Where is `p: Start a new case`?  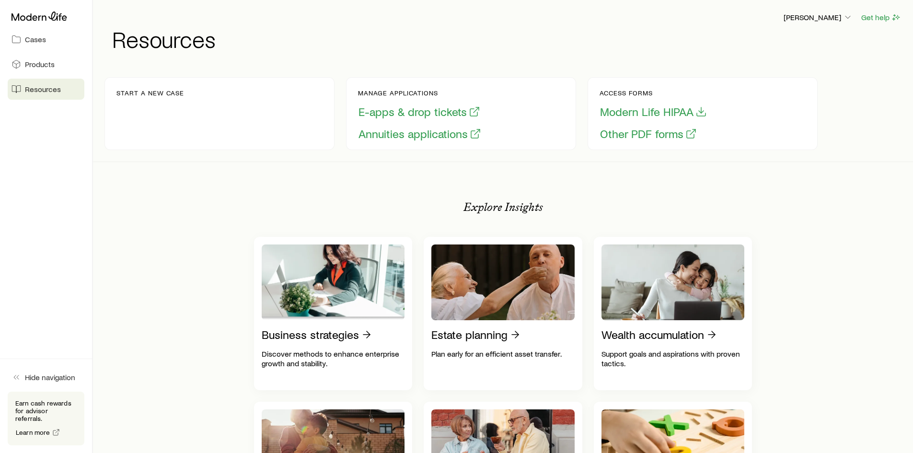 p: Start a new case is located at coordinates (150, 93).